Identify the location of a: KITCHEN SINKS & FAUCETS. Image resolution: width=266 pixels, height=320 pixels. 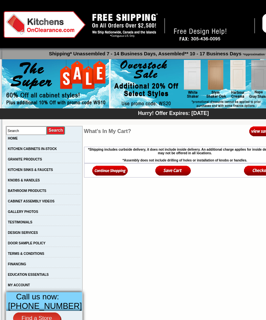
(30, 170).